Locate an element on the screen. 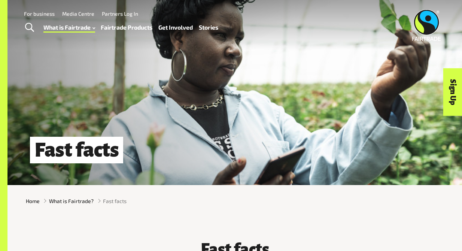 The image size is (462, 251). a: Home is located at coordinates (33, 201).